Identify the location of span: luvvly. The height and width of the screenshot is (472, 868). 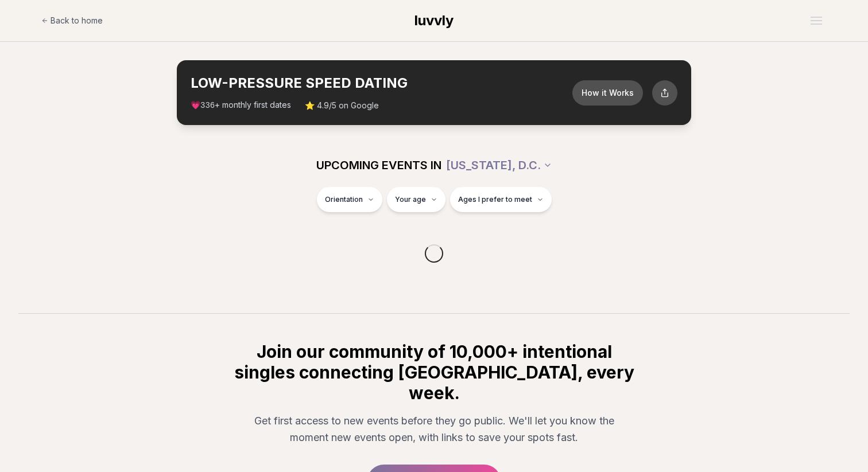
(434, 20).